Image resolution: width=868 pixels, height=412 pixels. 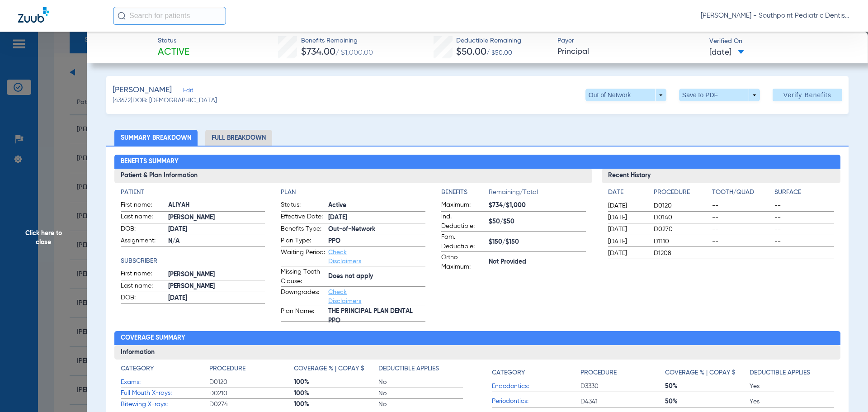 I want to click on a: Check Disclaimers, so click(x=345, y=297).